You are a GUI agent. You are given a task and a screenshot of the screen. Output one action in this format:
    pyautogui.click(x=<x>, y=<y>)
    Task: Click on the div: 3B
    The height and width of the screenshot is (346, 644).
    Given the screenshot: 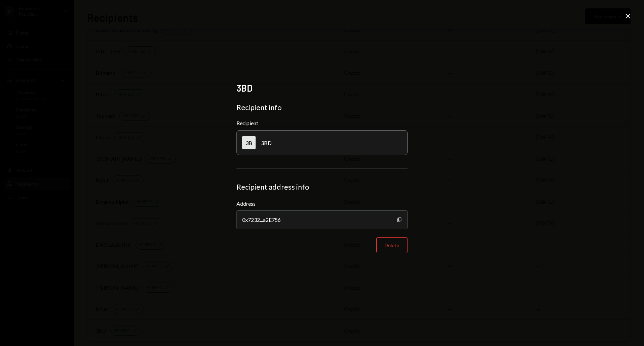 What is the action you would take?
    pyautogui.click(x=249, y=143)
    